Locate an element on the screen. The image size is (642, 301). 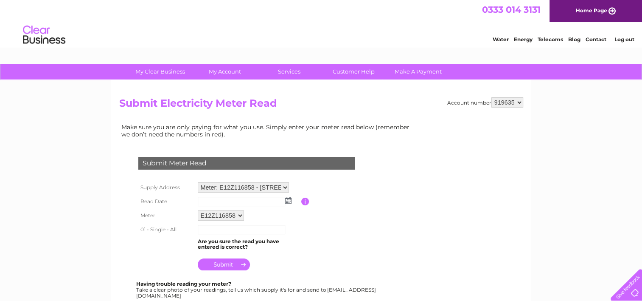
a: Contact is located at coordinates (596, 39).